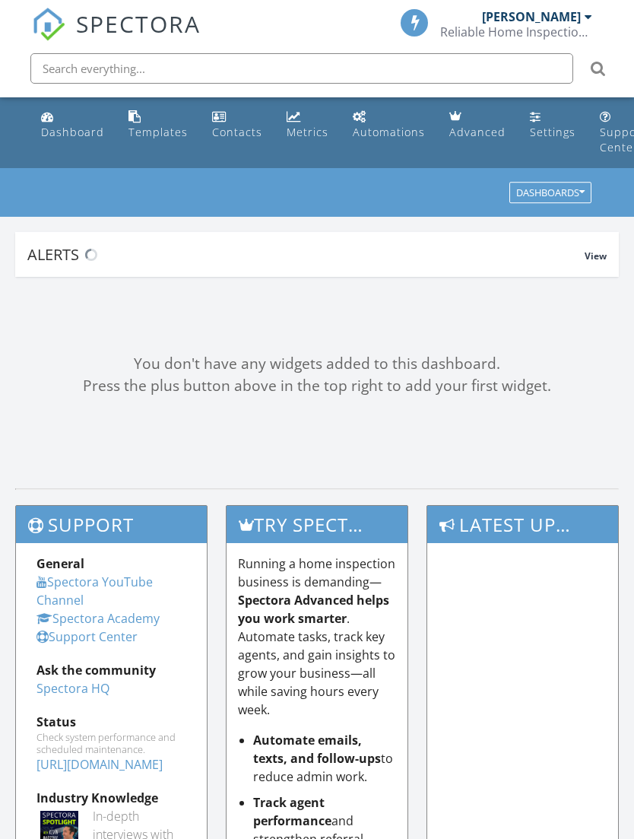 The image size is (634, 839). What do you see at coordinates (550, 193) in the screenshot?
I see `div: Dashboards` at bounding box center [550, 193].